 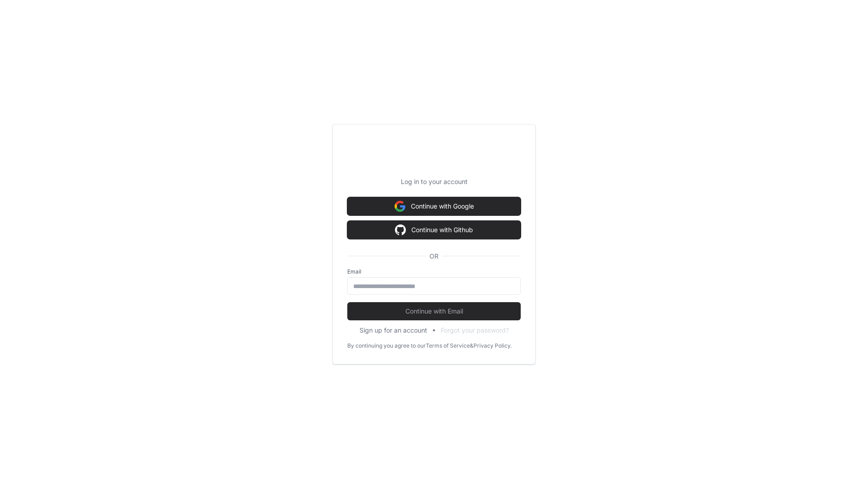 I want to click on button: Continue with Email, so click(x=434, y=311).